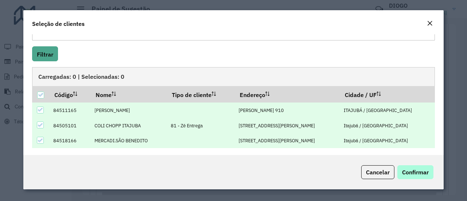 This screenshot has width=467, height=201. Describe the element at coordinates (64, 95) in the screenshot. I see `font: Código` at that location.